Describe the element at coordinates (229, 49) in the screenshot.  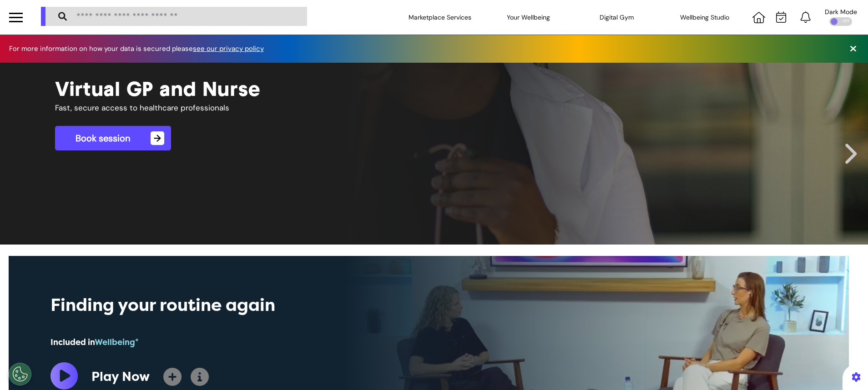
I see `a: see our privacy policy` at that location.